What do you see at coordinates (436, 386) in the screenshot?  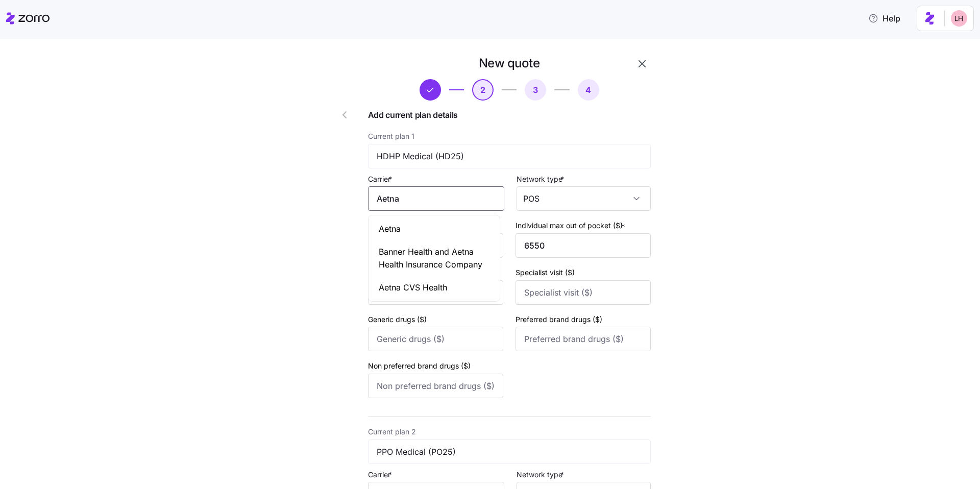 I see `input: Non preferred brand drugs ($)` at bounding box center [436, 386].